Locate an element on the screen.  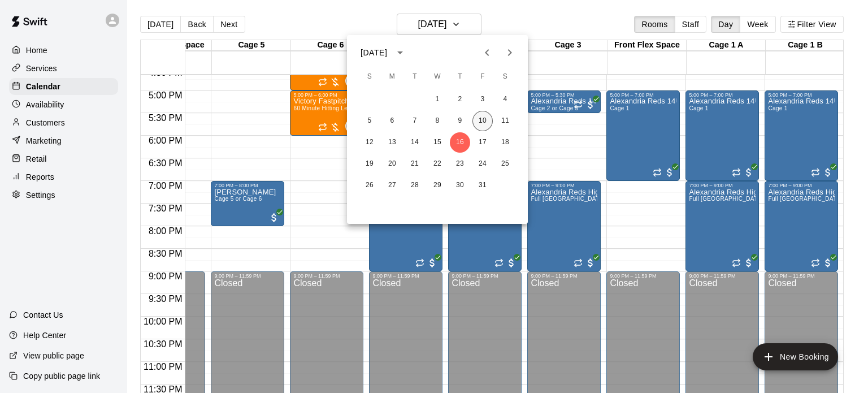
button: 6 is located at coordinates (392, 121).